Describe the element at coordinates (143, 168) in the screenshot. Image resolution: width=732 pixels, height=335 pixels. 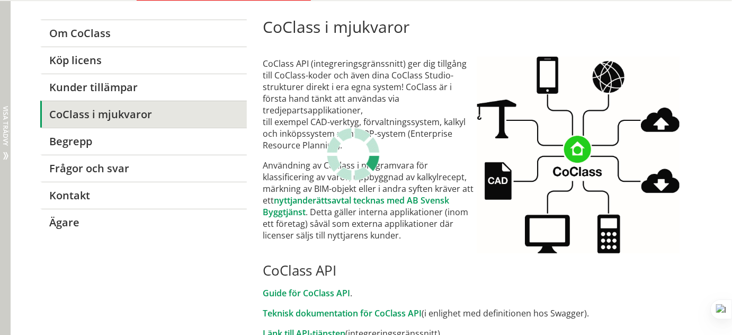
I see `a: Frågor och svar` at that location.